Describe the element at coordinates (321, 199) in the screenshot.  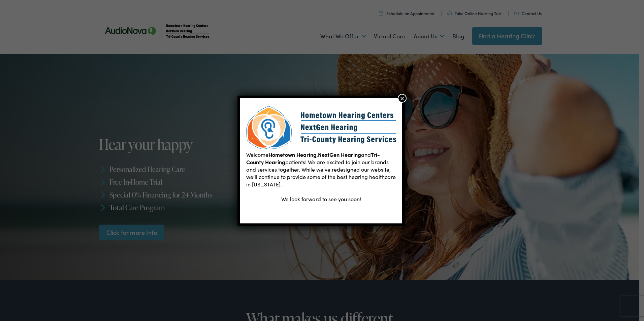
I see `span: We look forward to see you soon!` at that location.